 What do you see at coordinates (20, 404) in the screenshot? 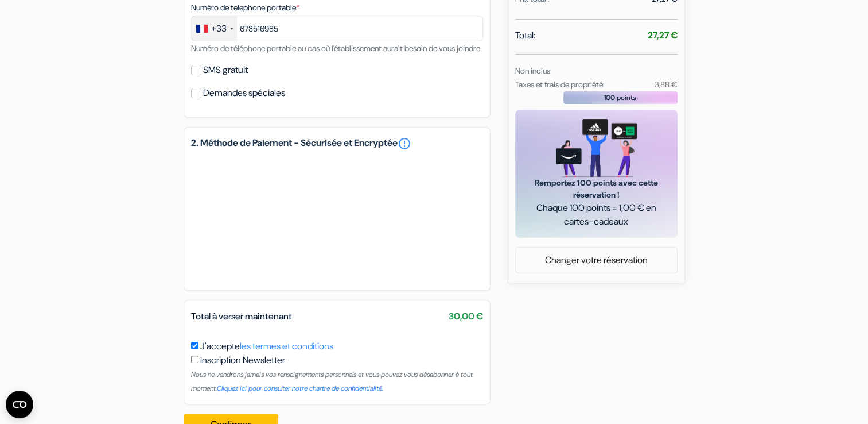
I see `button: Ouvrir le widget CMP` at bounding box center [20, 404].